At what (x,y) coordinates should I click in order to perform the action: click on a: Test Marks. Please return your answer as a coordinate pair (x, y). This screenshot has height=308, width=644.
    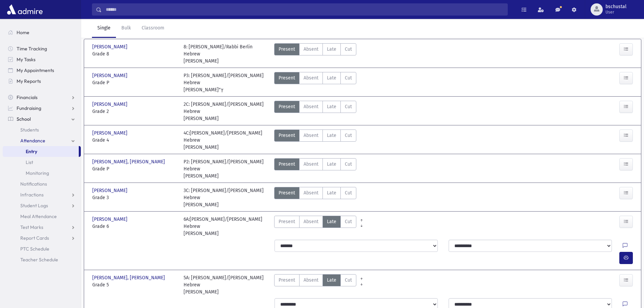
    Looking at the image, I should click on (41, 227).